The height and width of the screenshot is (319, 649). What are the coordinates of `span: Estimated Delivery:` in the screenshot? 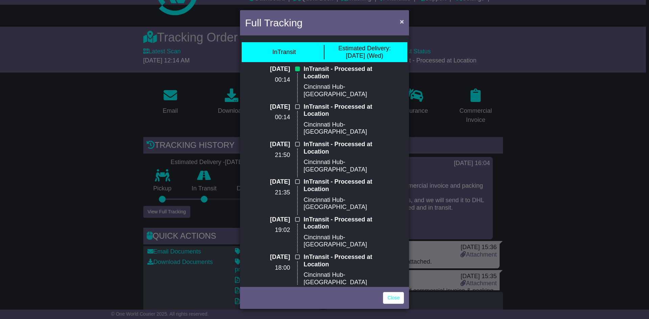 It's located at (364, 48).